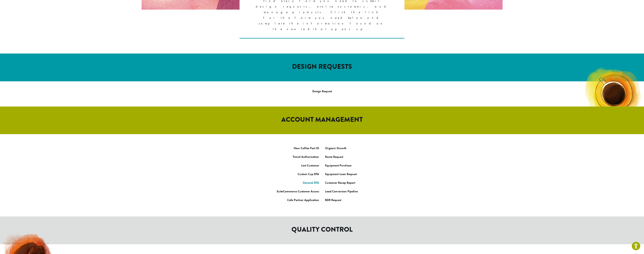 This screenshot has height=254, width=644. I want to click on a: Custom Cup EPA, so click(308, 174).